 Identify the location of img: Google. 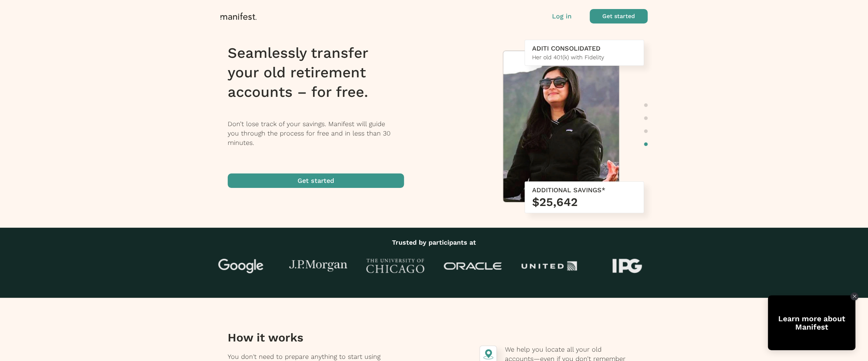
(241, 266).